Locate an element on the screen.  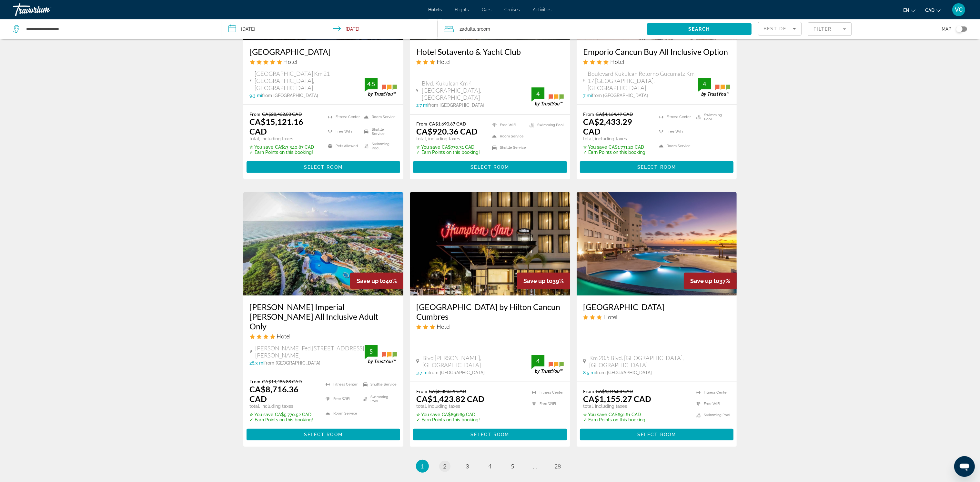
span: Room is located at coordinates (485, 29).